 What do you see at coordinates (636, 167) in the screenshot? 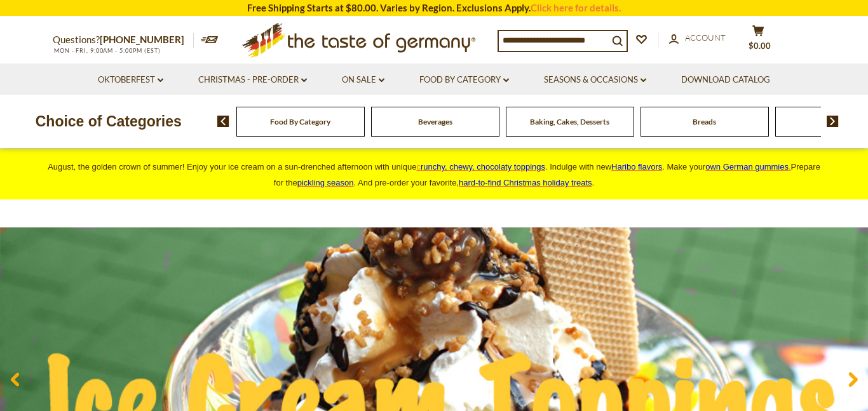
I see `a: Haribo flavors` at bounding box center [636, 167].